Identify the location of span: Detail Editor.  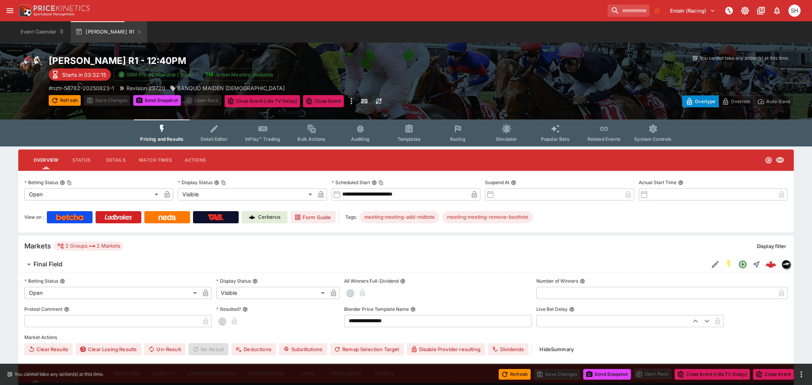
(214, 139).